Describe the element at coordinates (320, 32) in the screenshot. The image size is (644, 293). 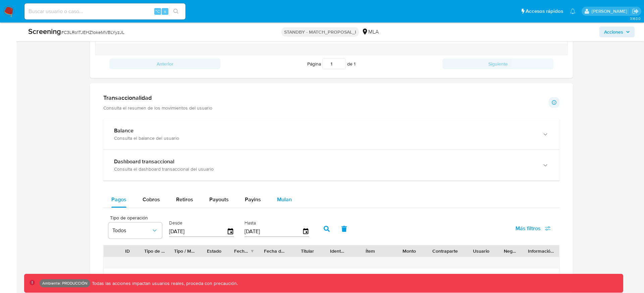
I see `p: STANDBY - MATCH_PROPOSAL_I` at that location.